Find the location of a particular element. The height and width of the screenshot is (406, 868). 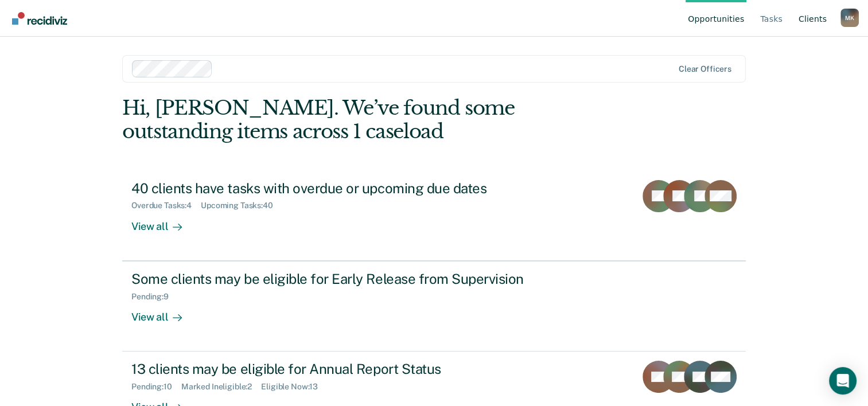

button: Profile dropdown button is located at coordinates (850, 17).